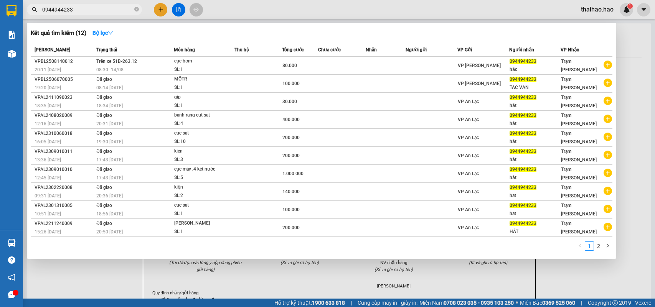 This screenshot has height=307, width=655. What do you see at coordinates (291, 120) in the screenshot?
I see `span: 400.000` at bounding box center [291, 120].